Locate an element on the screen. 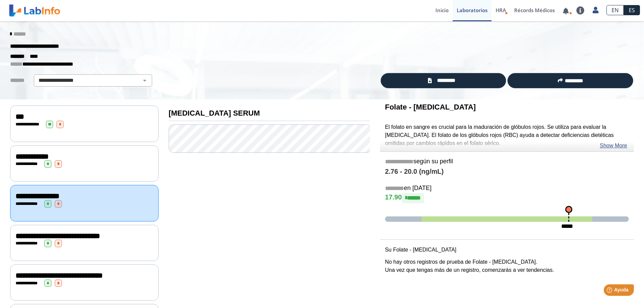  h4: 2.76 - 20.0 (ng/mL) is located at coordinates (507, 172).